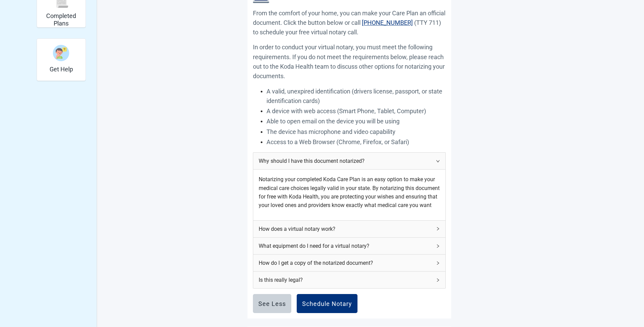  What do you see at coordinates (349, 192) in the screenshot?
I see `p: Notarizing your completed Koda Care Plan is an easy option to make your medical care choices lega...` at bounding box center [349, 192].